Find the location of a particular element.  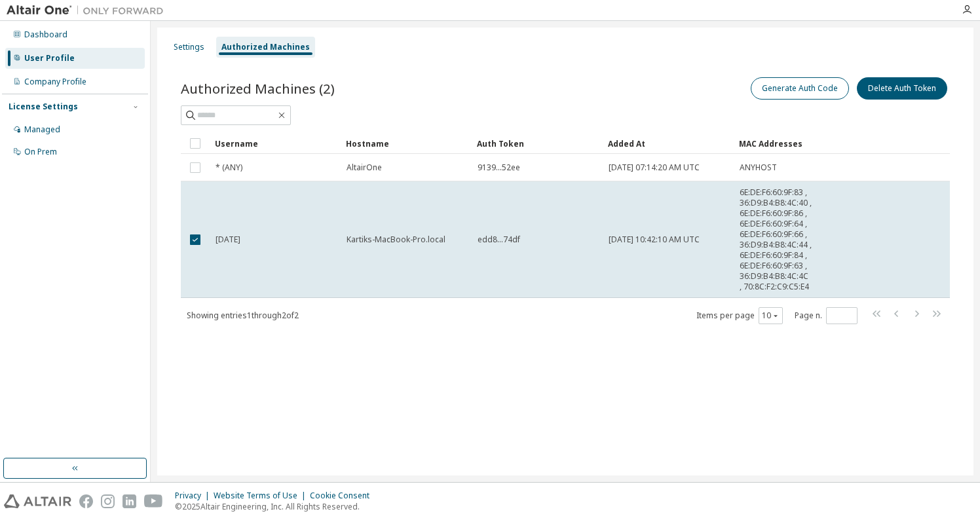

img: instagram.svg is located at coordinates (107, 500).